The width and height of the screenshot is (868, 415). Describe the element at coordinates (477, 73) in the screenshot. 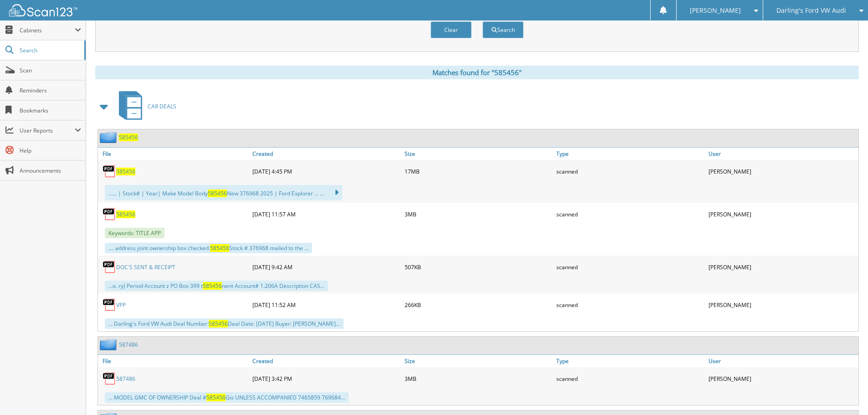

I see `div: Matches found for "585456"` at that location.